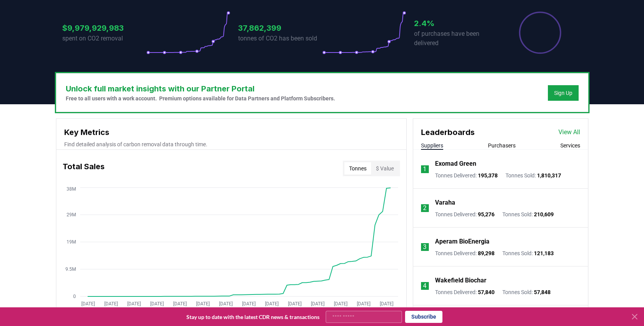  What do you see at coordinates (544, 214) in the screenshot?
I see `span: 210,609` at bounding box center [544, 214].